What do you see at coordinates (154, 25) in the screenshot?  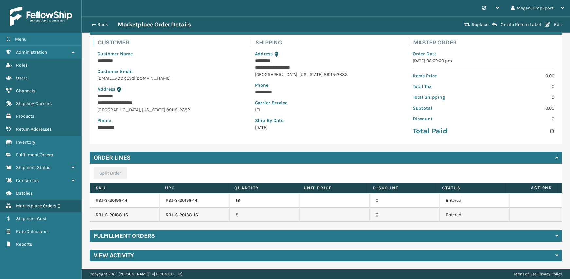 I see `h3: Marketplace Order Details` at bounding box center [154, 25].